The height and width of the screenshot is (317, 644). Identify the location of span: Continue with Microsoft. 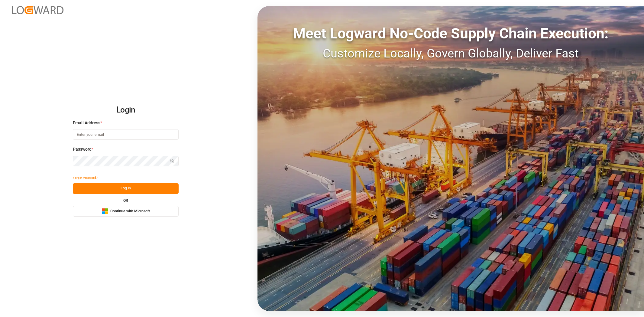
(130, 211).